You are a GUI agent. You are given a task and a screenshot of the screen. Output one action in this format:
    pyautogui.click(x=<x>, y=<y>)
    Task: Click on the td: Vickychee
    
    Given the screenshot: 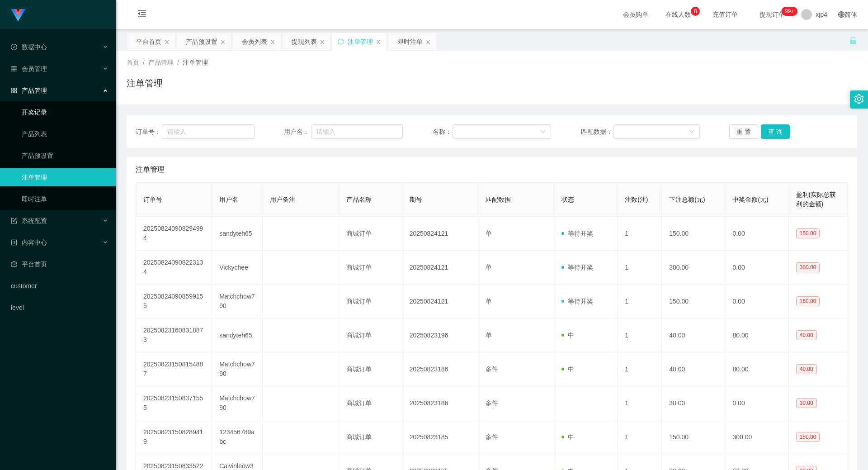 What is the action you would take?
    pyautogui.click(x=237, y=267)
    